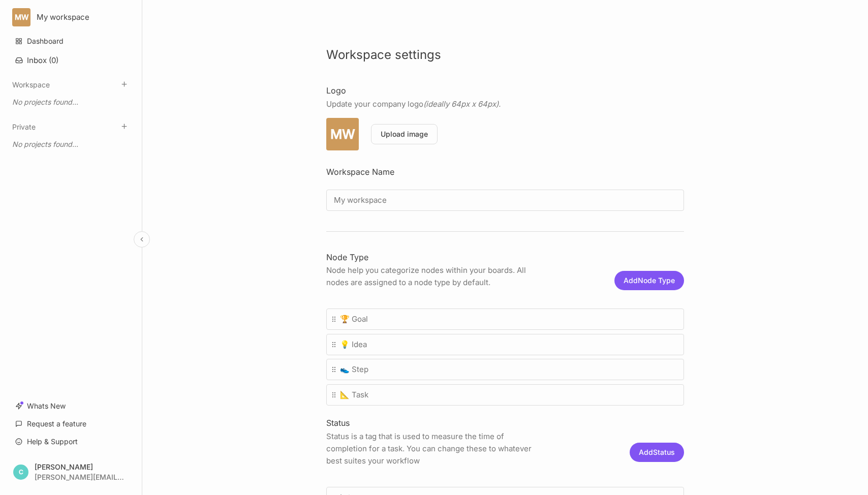 This screenshot has width=868, height=495. I want to click on span: Goal, so click(354, 319).